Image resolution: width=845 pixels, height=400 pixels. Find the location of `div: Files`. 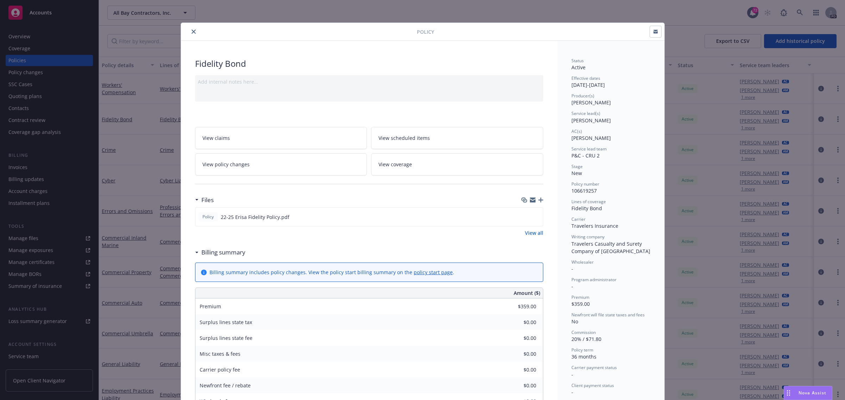

div: Files is located at coordinates (204, 200).